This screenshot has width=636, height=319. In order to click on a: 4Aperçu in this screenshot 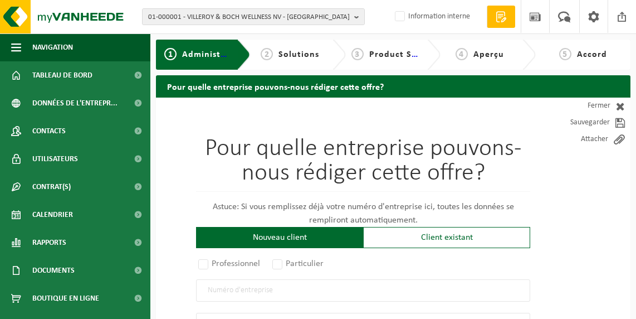, I will do `click(480, 55)`.